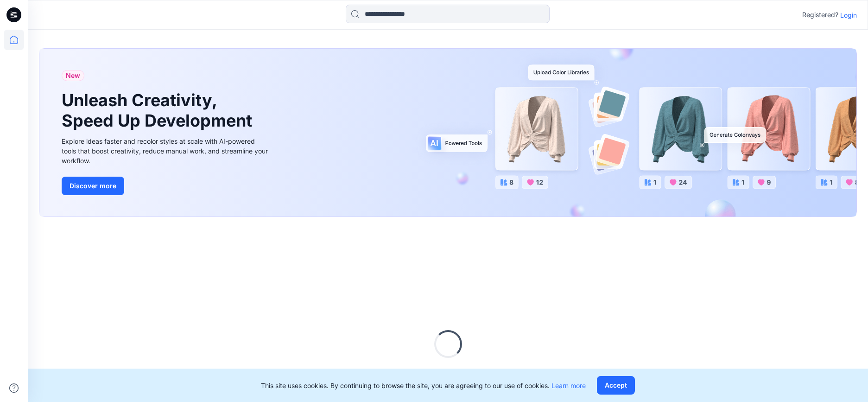 The width and height of the screenshot is (868, 402). I want to click on div: Explore ideas faster and recolor styles at scale with AI-powered tools that boost creativity, red..., so click(166, 151).